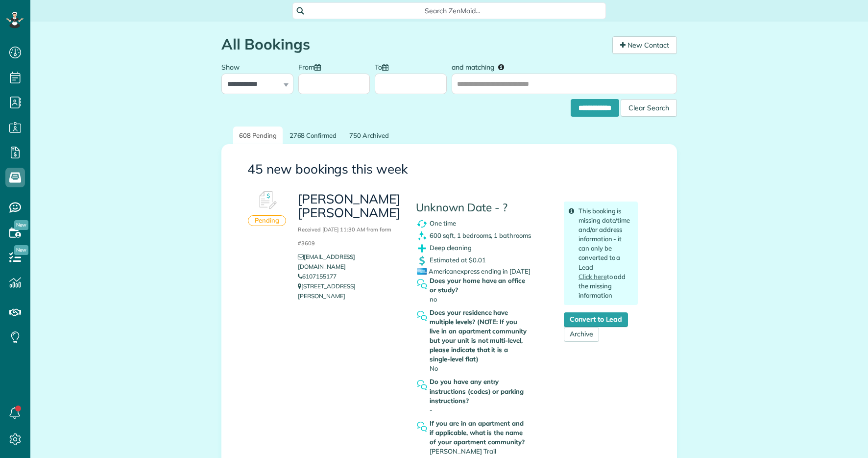 This screenshot has height=458, width=868. Describe the element at coordinates (257, 136) in the screenshot. I see `a: 608 Pending` at that location.